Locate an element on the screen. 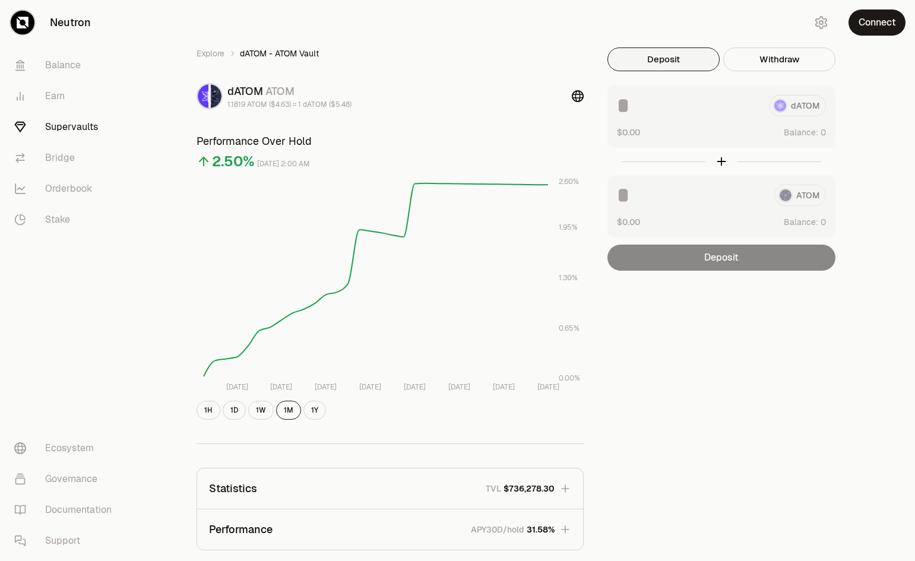 This screenshot has height=561, width=915. a: Supervaults is located at coordinates (66, 127).